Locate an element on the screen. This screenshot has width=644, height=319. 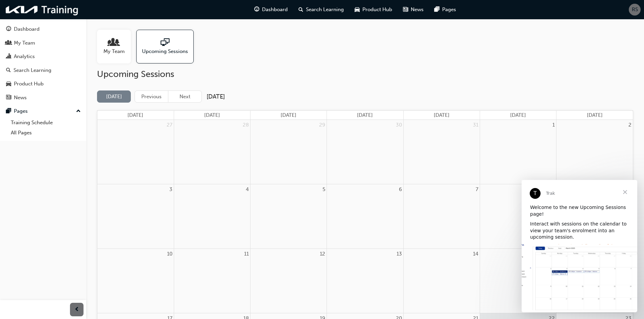
td: July 29, 2025 is located at coordinates (289, 152).